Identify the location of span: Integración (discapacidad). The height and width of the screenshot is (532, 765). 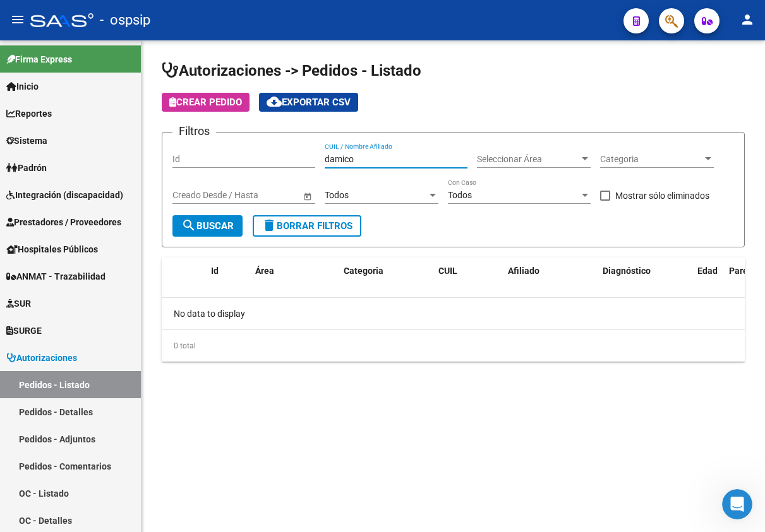
(64, 195).